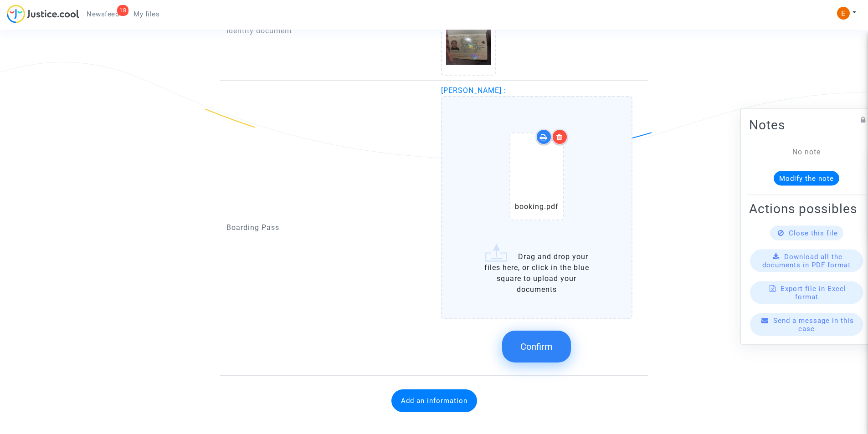 This screenshot has width=868, height=434. Describe the element at coordinates (122, 10) in the screenshot. I see `div: 18` at that location.